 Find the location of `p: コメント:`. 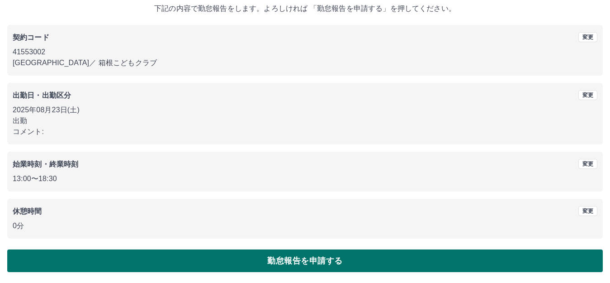

p: コメント: is located at coordinates (305, 132).